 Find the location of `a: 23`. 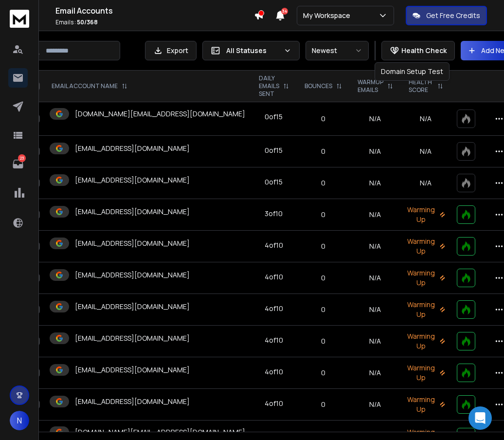

a: 23 is located at coordinates (18, 164).